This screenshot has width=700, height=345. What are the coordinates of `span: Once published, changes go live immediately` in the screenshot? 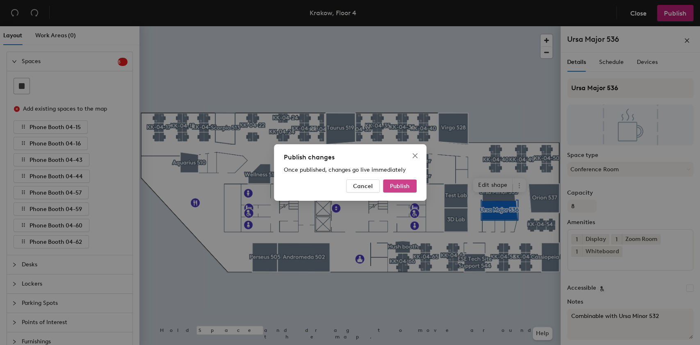 It's located at (345, 170).